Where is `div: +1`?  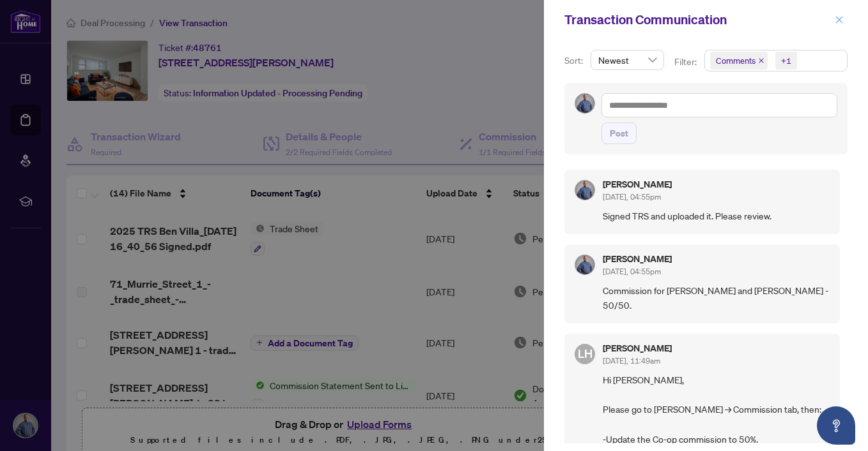 div: +1 is located at coordinates (786, 60).